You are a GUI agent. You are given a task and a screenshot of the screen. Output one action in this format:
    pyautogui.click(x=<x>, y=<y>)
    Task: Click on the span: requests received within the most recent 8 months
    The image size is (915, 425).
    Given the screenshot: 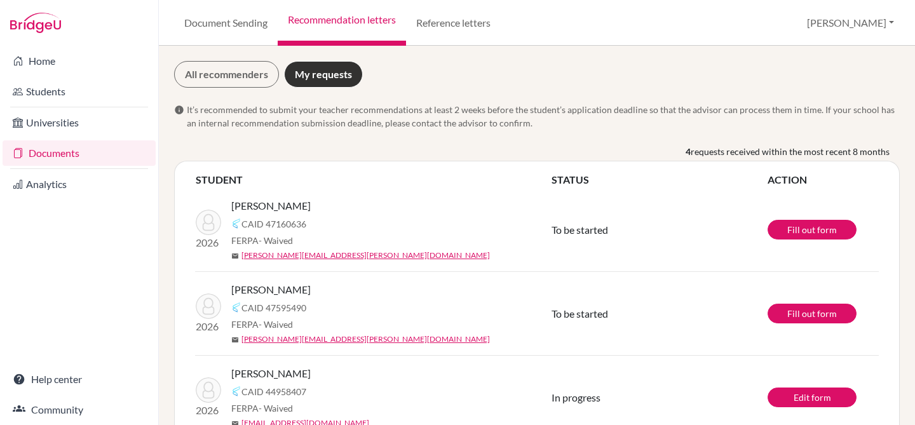 What is the action you would take?
    pyautogui.click(x=790, y=151)
    